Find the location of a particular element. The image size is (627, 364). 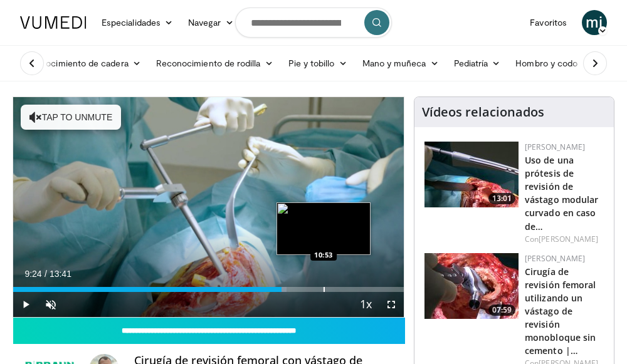

span: 13:41 is located at coordinates (60, 274).